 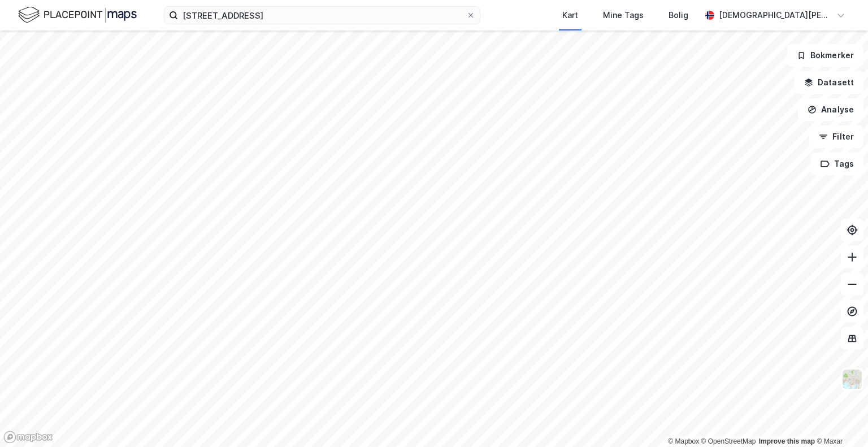 I want to click on button: Analyse, so click(x=831, y=110).